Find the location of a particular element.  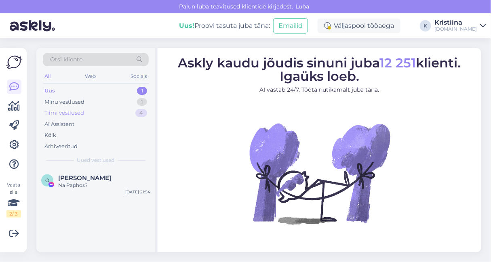

p: AI vastab 24/7. Tööta nutikamalt juba täna. is located at coordinates (319, 90).